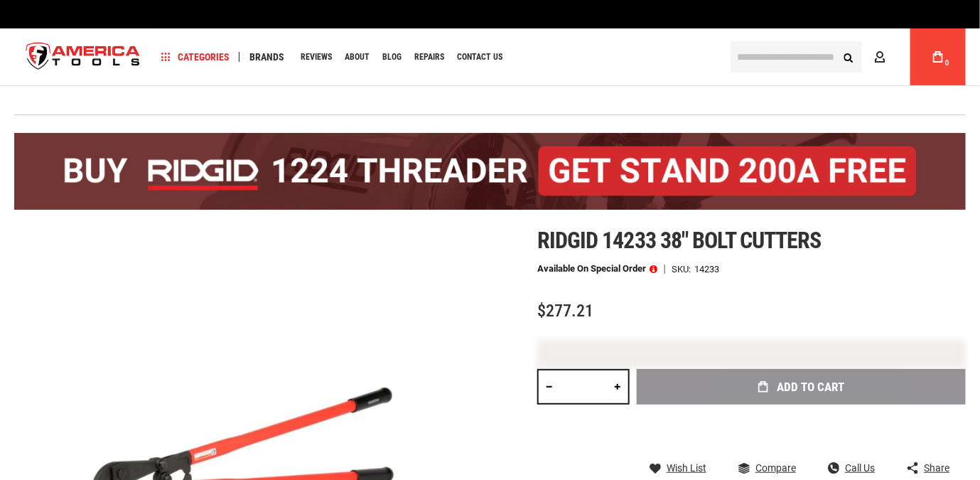 Image resolution: width=980 pixels, height=480 pixels. Describe the element at coordinates (775, 468) in the screenshot. I see `span: Compare` at that location.